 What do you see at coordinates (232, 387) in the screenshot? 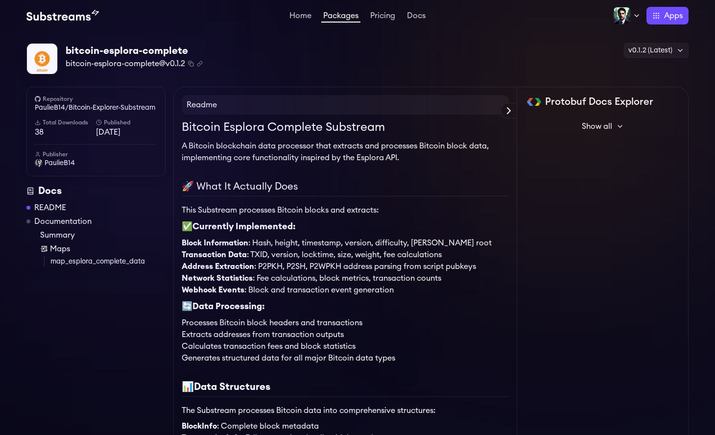
I see `strong: Data Structures` at bounding box center [232, 387].